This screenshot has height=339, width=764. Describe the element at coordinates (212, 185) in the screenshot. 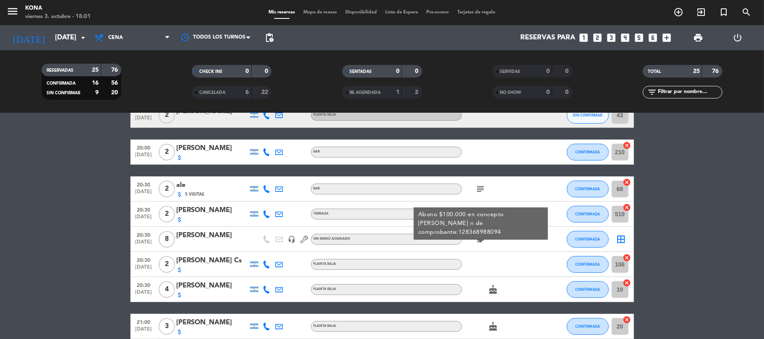

I see `div: ale` at that location.